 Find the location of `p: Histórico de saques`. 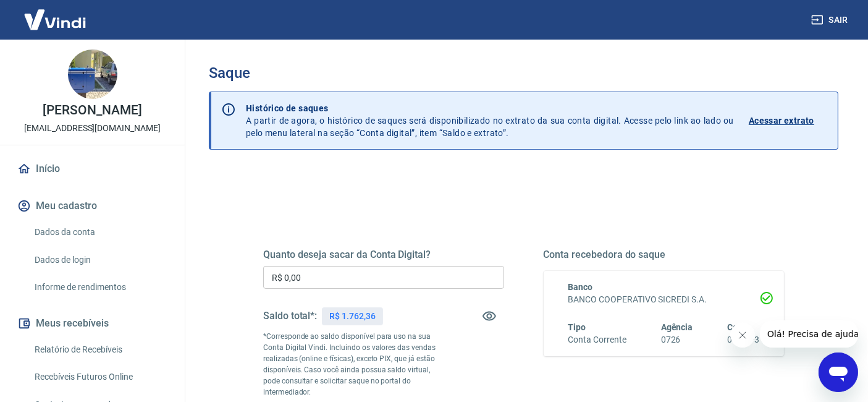

p: Histórico de saques is located at coordinates (489, 108).